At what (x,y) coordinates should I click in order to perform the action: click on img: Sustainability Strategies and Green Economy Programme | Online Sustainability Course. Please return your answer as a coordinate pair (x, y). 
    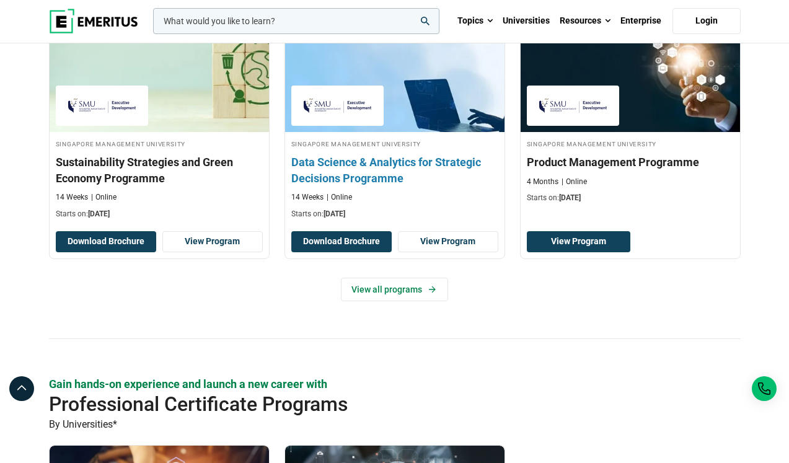
    Looking at the image, I should click on (159, 70).